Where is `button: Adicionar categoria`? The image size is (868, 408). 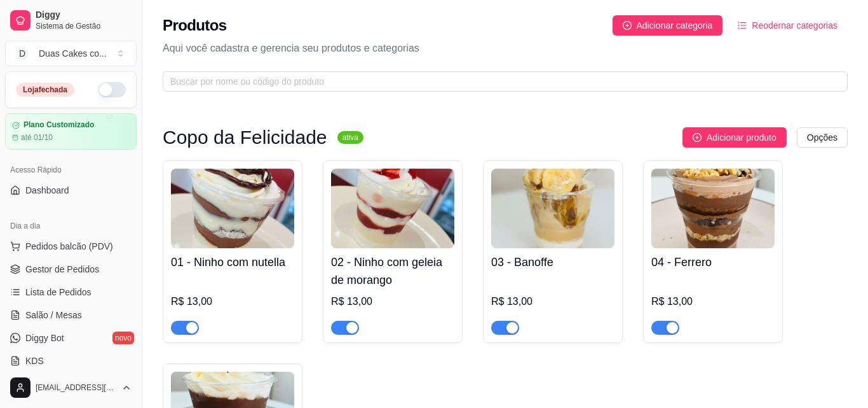
button: Adicionar categoria is located at coordinates (668, 25).